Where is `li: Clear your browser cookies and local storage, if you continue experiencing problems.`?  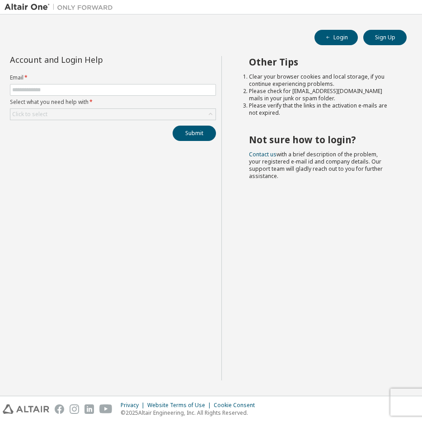 li: Clear your browser cookies and local storage, if you continue experiencing problems. is located at coordinates (320, 80).